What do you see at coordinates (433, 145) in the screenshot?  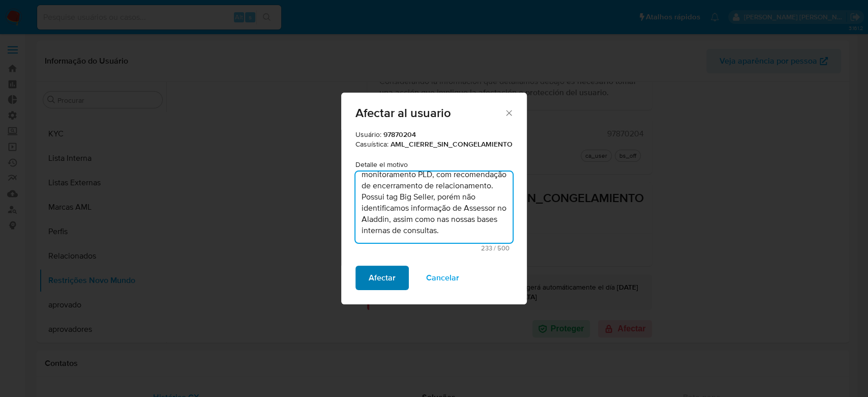 I see `p: Casuística:` at bounding box center [433, 145].